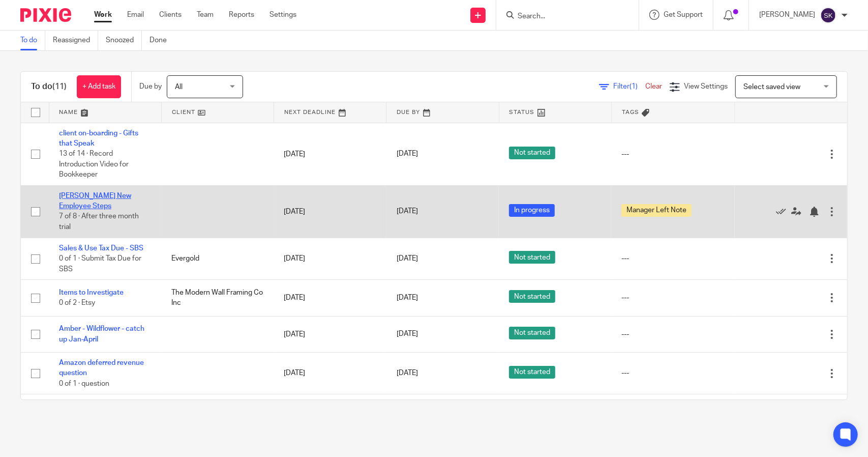  What do you see at coordinates (706, 87) in the screenshot?
I see `span: View Settings` at bounding box center [706, 87].